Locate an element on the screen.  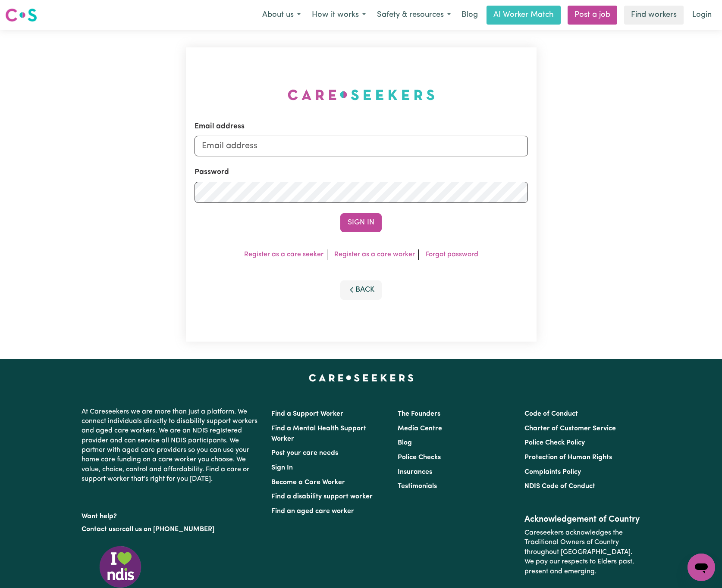
a: Code of Conduct is located at coordinates (551, 414).